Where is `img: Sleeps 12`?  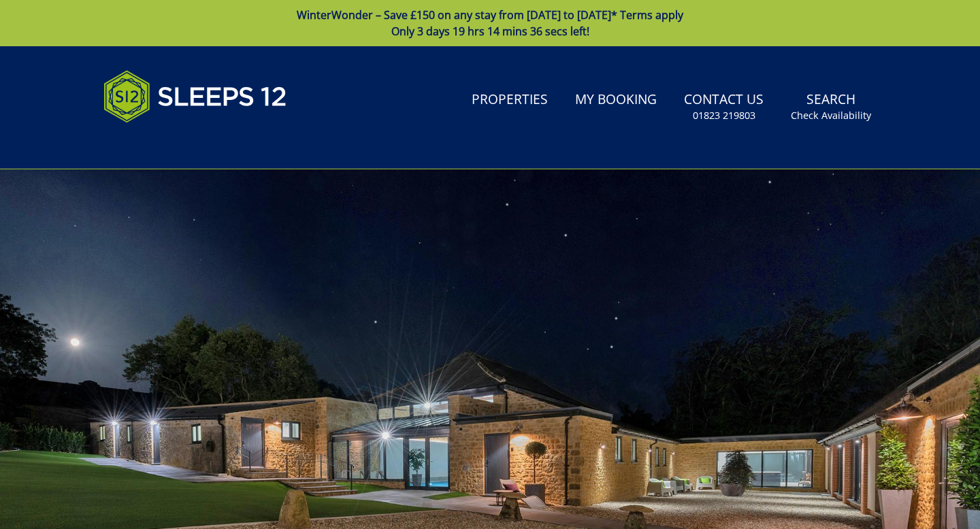 img: Sleeps 12 is located at coordinates (195, 96).